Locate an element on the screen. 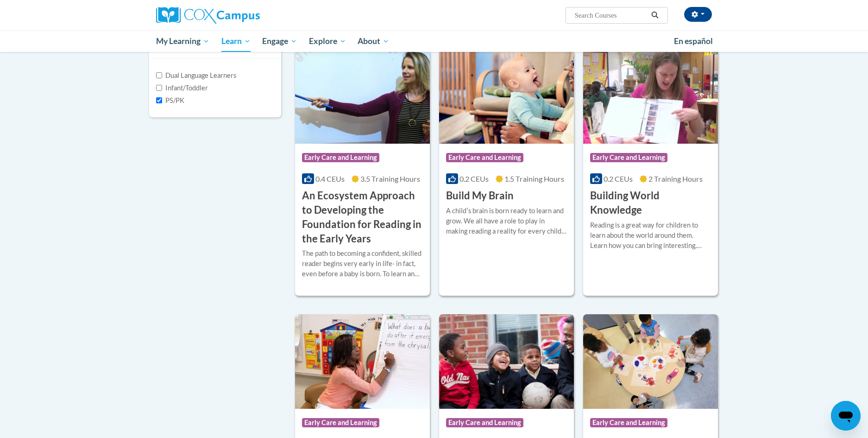  button: Search is located at coordinates (655, 15).